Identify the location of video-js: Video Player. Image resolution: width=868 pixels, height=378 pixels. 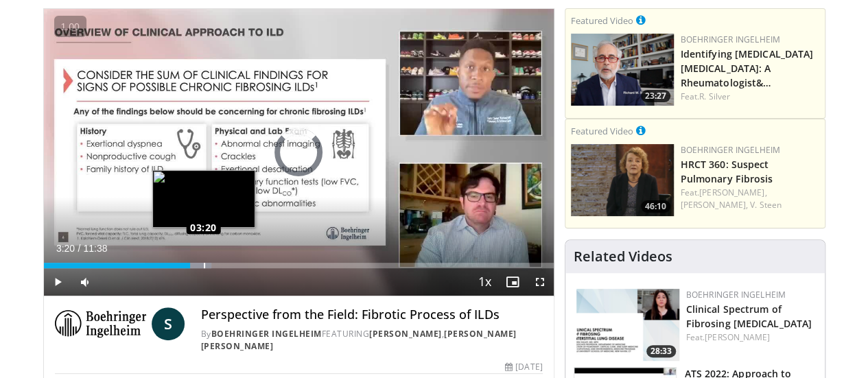
(298, 152).